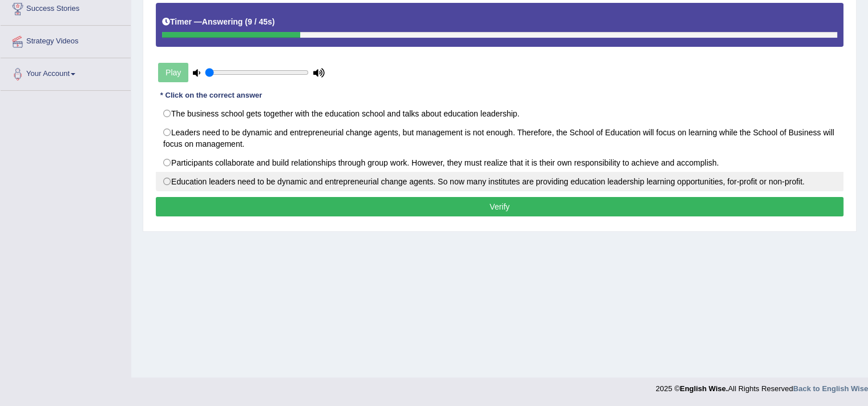 Image resolution: width=868 pixels, height=406 pixels. Describe the element at coordinates (499, 181) in the screenshot. I see `label: Education leaders need to be dynamic and entrepreneurial change agents. So now many institutes ar...` at that location.